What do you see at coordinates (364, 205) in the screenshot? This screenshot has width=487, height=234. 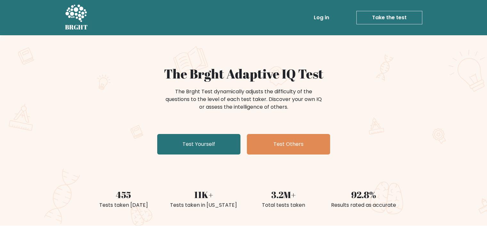 I see `div: Results rated as accurate` at bounding box center [364, 205].